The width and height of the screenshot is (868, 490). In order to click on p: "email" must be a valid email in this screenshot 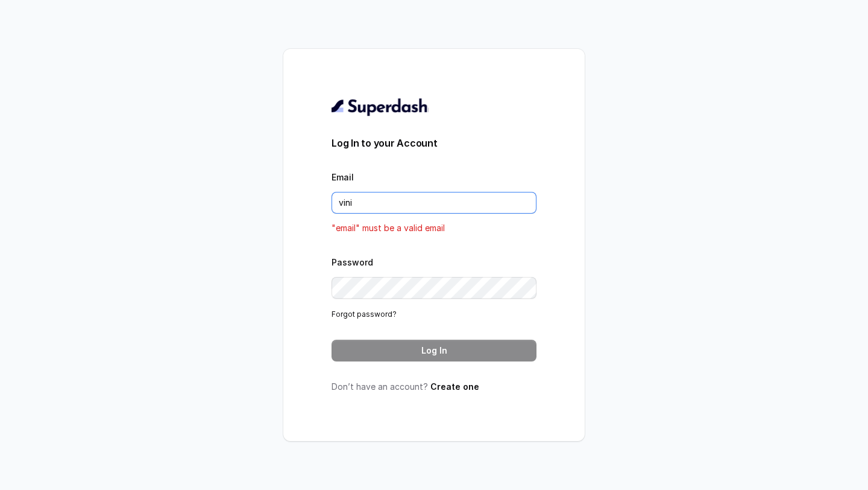, I will do `click(434, 228)`.